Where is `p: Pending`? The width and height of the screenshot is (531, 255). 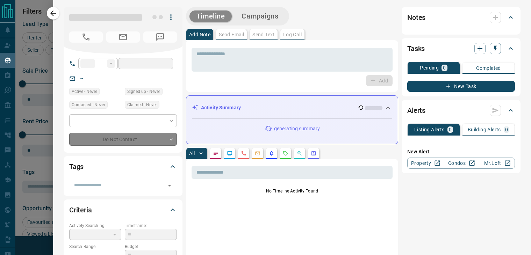
p: Pending is located at coordinates (429, 68).